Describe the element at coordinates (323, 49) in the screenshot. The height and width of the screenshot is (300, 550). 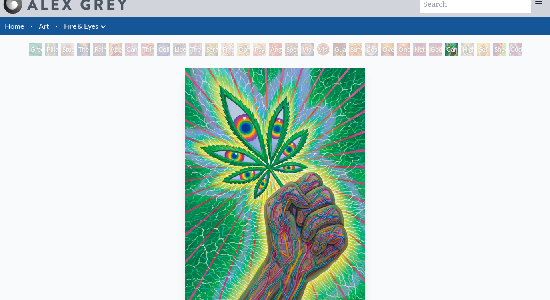
I see `div: Vision Crystal Tondo` at that location.